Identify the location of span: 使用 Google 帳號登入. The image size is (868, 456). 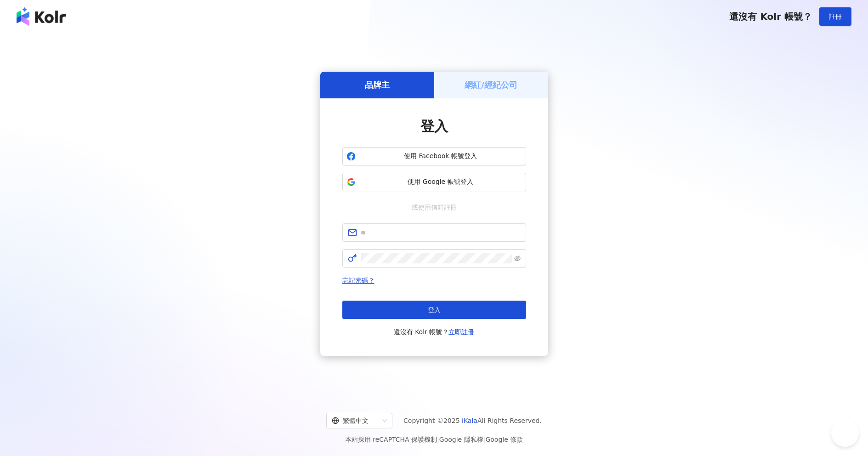
(441, 182).